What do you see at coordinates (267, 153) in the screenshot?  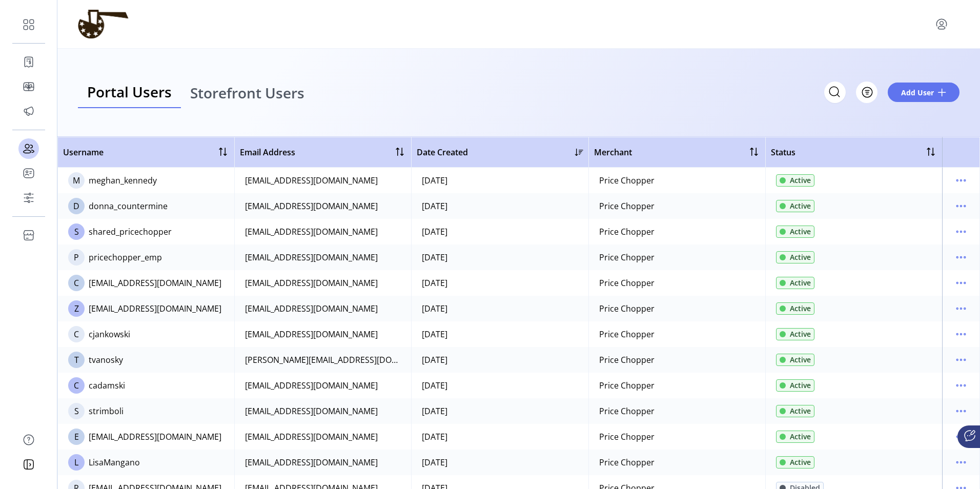 I see `span: Email Address` at bounding box center [267, 153].